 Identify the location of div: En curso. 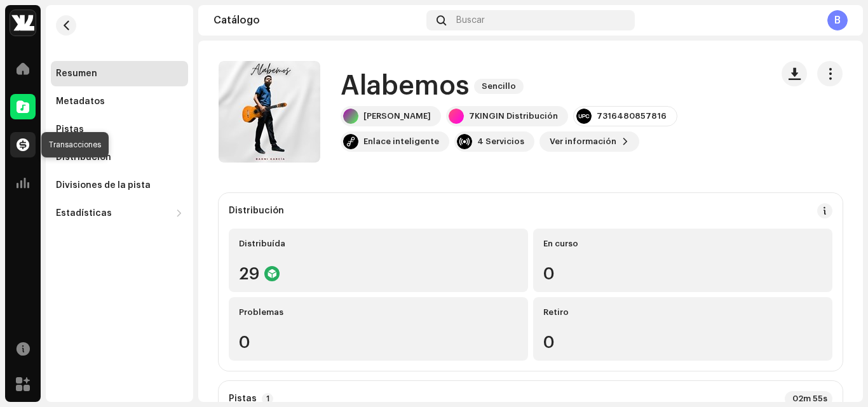
(683, 244).